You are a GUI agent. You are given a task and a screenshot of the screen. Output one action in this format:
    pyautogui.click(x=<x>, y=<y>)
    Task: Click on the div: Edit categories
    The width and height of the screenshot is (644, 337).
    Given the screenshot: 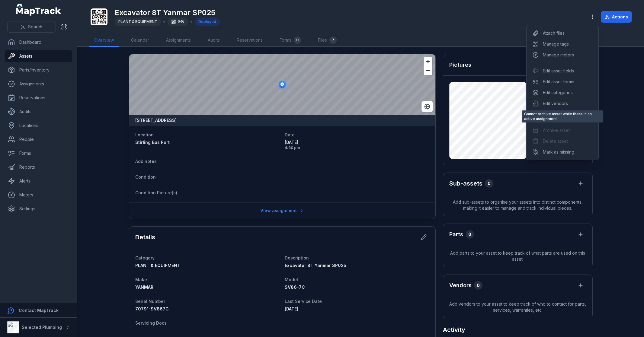 What is the action you would take?
    pyautogui.click(x=563, y=93)
    